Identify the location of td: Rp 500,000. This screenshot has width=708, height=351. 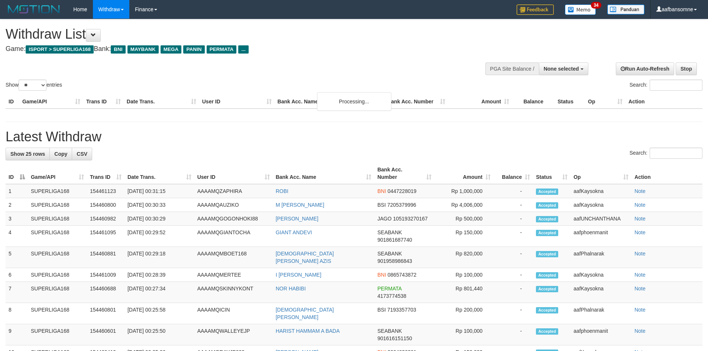
(464, 219).